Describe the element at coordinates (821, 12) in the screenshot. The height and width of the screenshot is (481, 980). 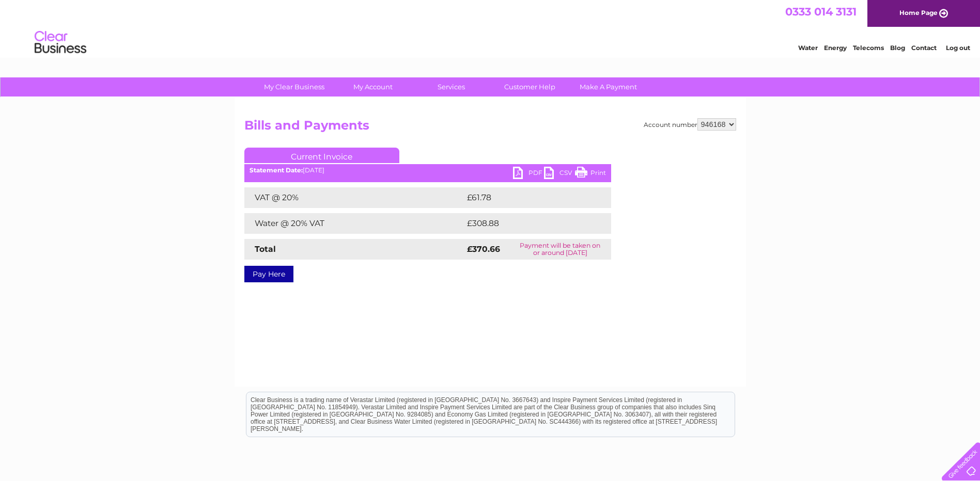
I see `a: 0333 014 3131` at that location.